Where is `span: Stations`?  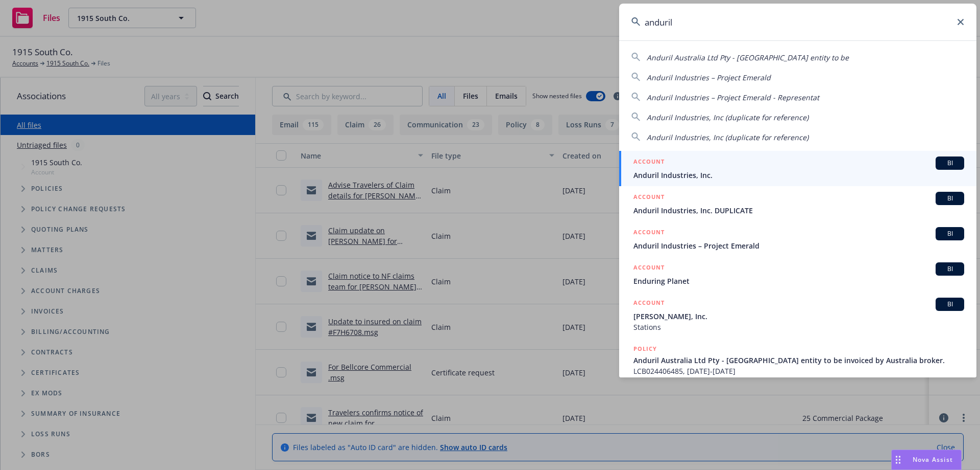
span: Stations is located at coordinates (799, 326).